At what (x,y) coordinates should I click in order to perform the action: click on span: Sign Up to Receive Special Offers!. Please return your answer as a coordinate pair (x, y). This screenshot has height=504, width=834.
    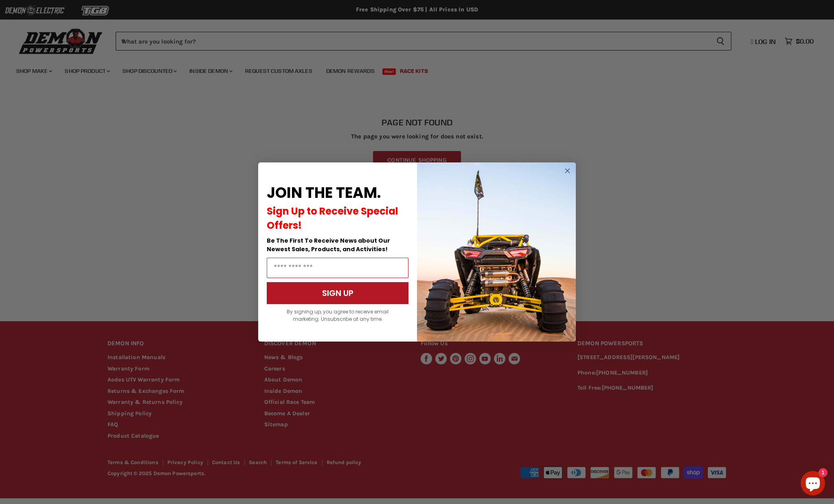
    Looking at the image, I should click on (332, 218).